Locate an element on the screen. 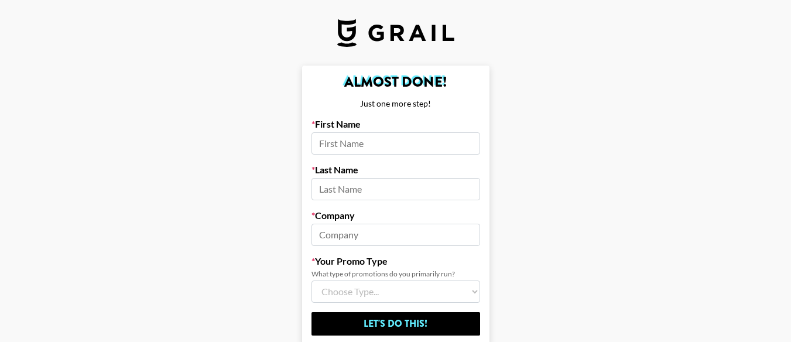  img: Grail Talent Logo is located at coordinates (396, 33).